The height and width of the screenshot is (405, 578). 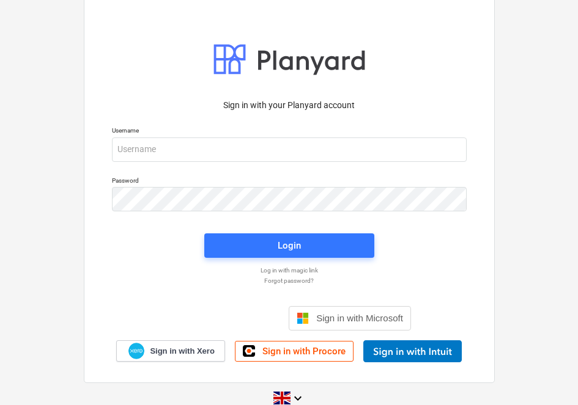 What do you see at coordinates (289, 246) in the screenshot?
I see `button: Login` at bounding box center [289, 246].